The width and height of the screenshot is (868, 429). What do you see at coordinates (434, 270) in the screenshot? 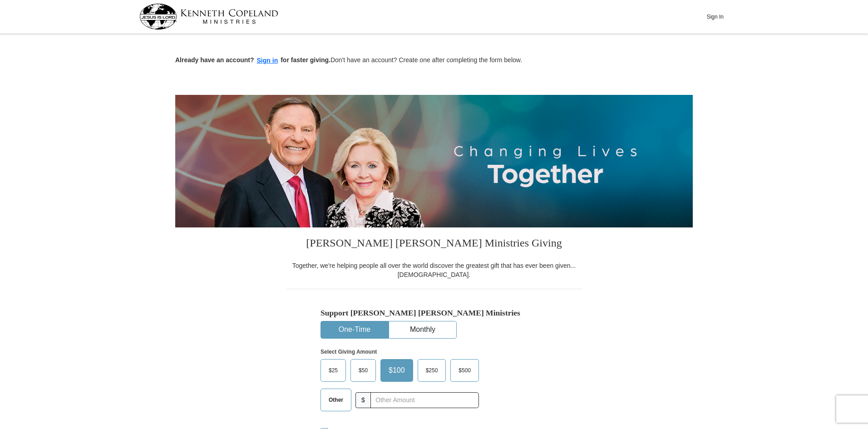
I see `div: Together, we're helping people all over the world discover the greatest gift that has ever been g...` at bounding box center [434, 270].